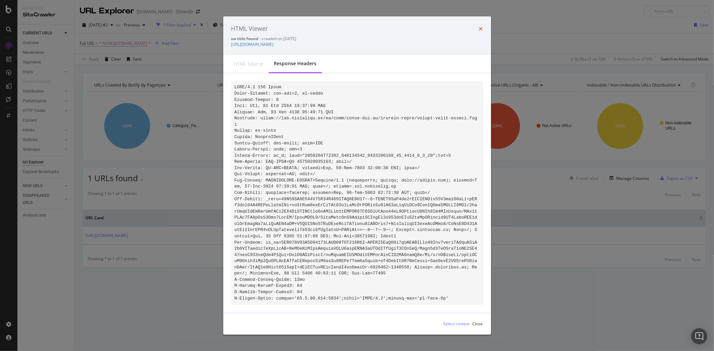 The width and height of the screenshot is (714, 351). I want to click on button: Select content, so click(454, 324).